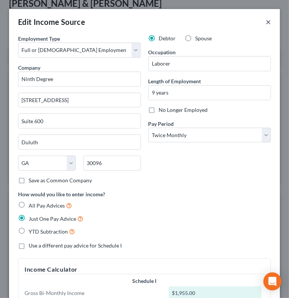  What do you see at coordinates (204, 38) in the screenshot?
I see `span: Spouse` at bounding box center [204, 38].